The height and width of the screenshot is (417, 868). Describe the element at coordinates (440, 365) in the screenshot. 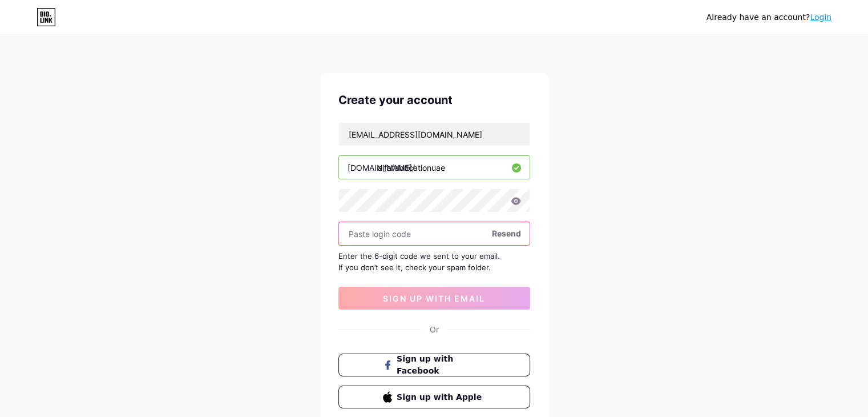

I see `span: Sign up with Facebook` at that location.